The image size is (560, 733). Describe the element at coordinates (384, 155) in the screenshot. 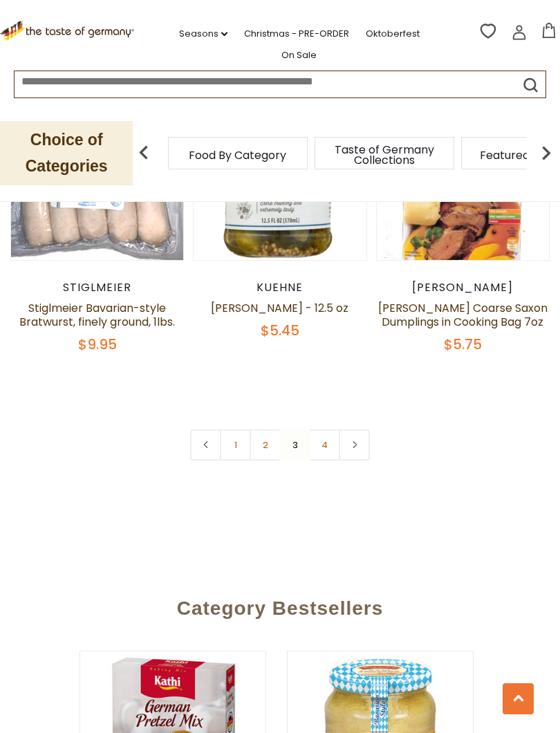

I see `a: Taste of Germany Collections` at that location.